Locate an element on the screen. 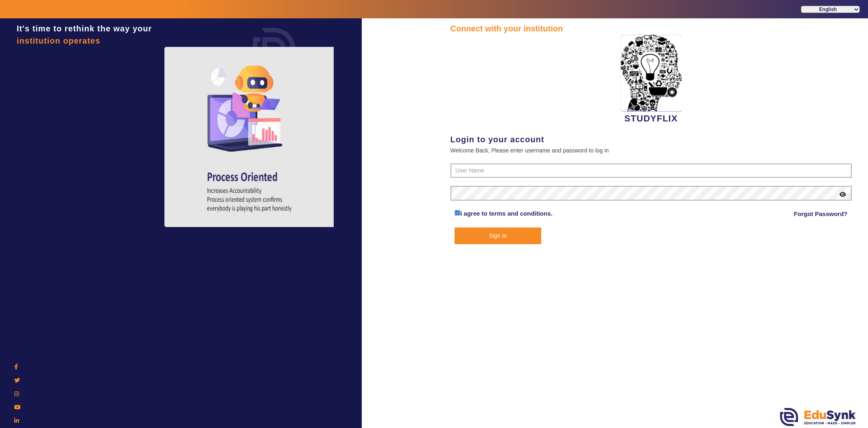 The height and width of the screenshot is (428, 868). input: User Name is located at coordinates (651, 170).